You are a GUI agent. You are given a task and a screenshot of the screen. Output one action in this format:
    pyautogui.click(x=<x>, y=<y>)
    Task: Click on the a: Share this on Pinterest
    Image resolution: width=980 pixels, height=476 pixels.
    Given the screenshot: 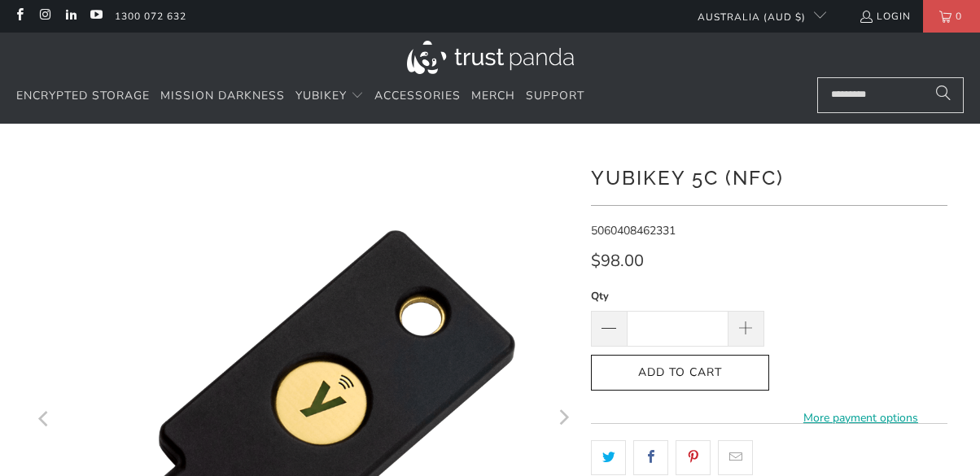 What is the action you would take?
    pyautogui.click(x=692, y=457)
    